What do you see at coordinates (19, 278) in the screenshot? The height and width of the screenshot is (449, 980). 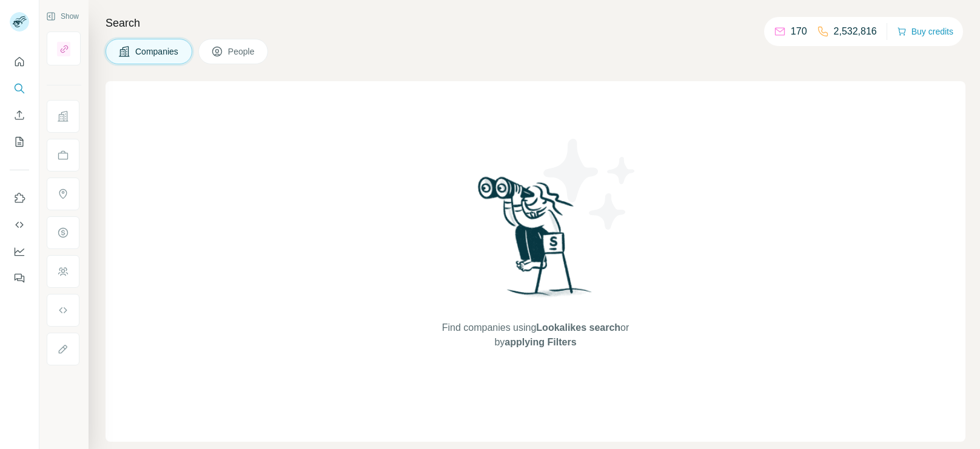 I see `button: Feedback` at bounding box center [19, 278].